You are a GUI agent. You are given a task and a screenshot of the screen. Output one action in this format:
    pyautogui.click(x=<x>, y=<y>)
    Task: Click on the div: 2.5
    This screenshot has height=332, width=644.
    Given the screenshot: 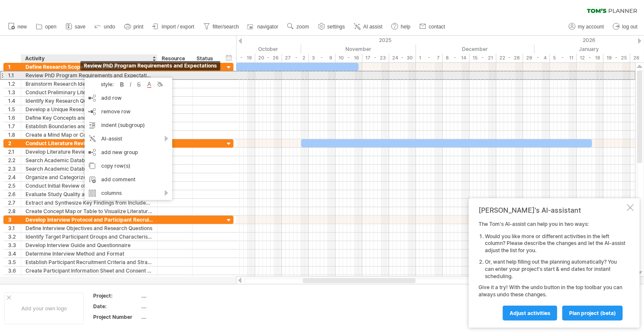 What is the action you would take?
    pyautogui.click(x=15, y=185)
    